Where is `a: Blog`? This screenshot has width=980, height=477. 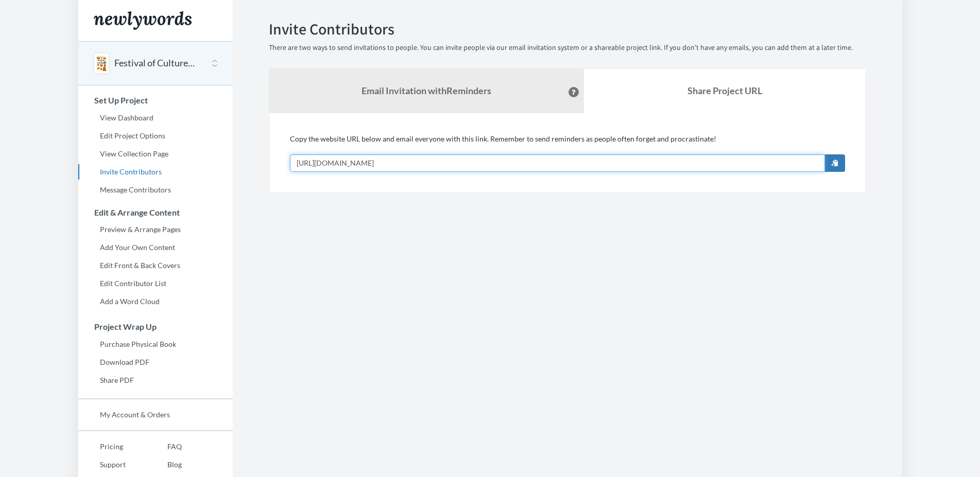 a: Blog is located at coordinates (164, 464).